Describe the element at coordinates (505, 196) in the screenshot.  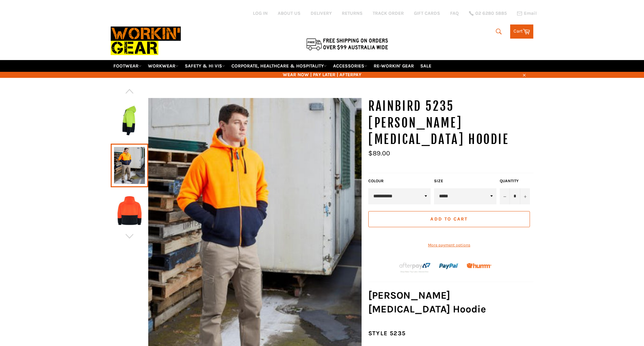
I see `button: Reduce item quantity by one` at that location.